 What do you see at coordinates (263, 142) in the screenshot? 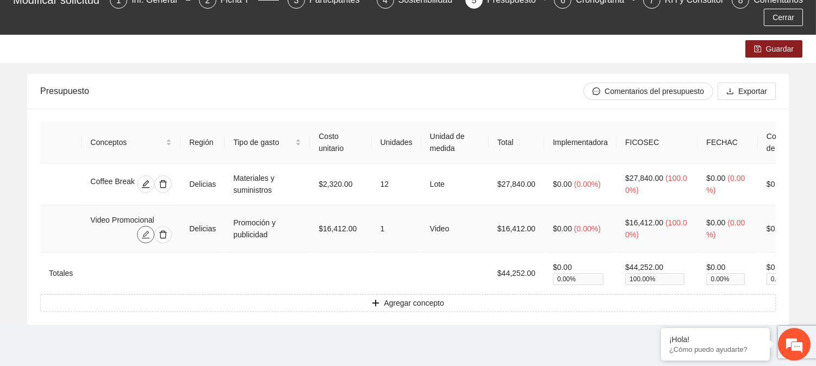
I see `span: Tipo de gasto` at bounding box center [263, 142].